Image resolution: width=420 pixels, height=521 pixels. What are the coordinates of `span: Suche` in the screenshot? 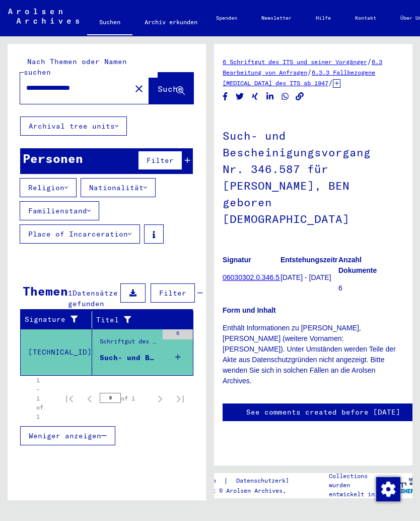 It's located at (170, 89).